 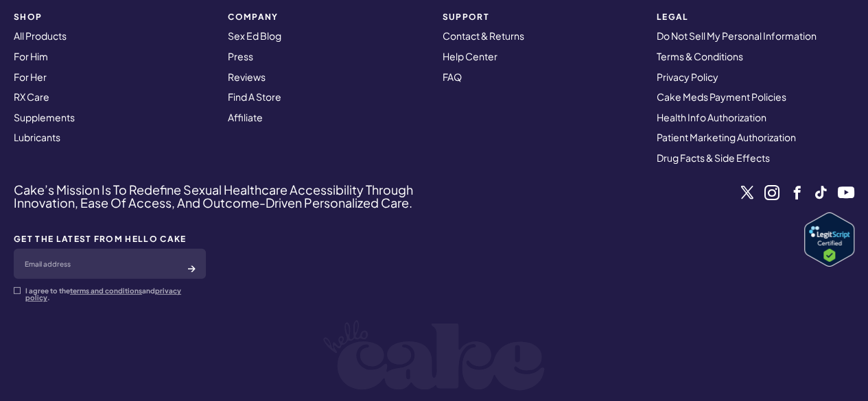 I want to click on a: Health Info Authorization, so click(x=711, y=117).